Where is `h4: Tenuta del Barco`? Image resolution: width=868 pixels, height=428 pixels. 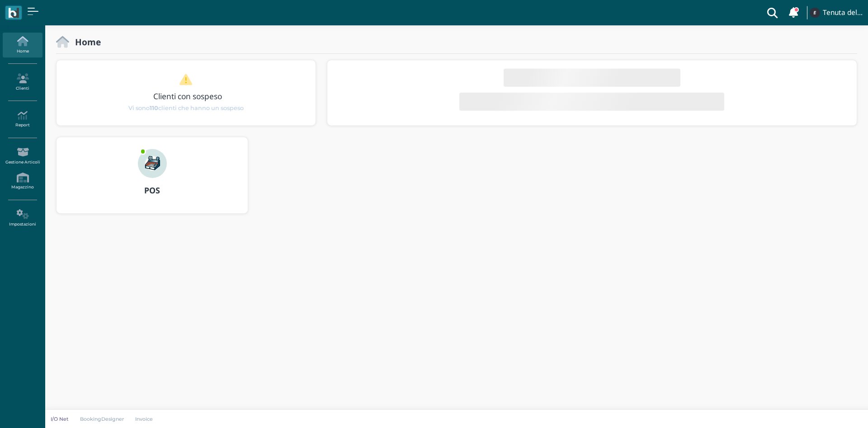 h4: Tenuta del Barco is located at coordinates (843, 13).